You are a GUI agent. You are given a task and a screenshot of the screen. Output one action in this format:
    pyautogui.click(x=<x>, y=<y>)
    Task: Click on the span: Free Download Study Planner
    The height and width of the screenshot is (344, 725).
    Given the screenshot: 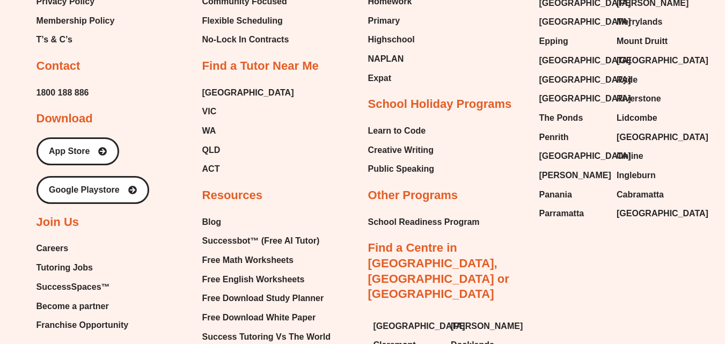 What is the action you would take?
    pyautogui.click(x=263, y=298)
    